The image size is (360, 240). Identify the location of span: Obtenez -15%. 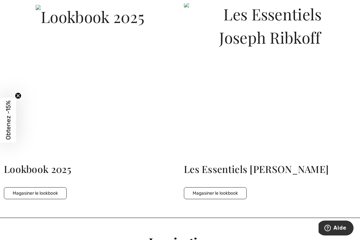
(8, 120).